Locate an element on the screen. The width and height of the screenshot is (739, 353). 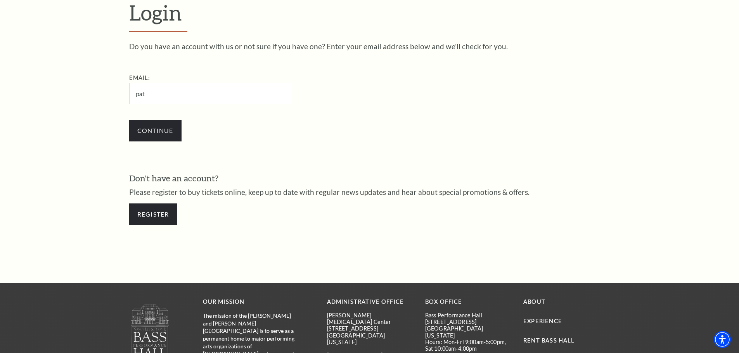
p: Administrative Office is located at coordinates (370, 302).